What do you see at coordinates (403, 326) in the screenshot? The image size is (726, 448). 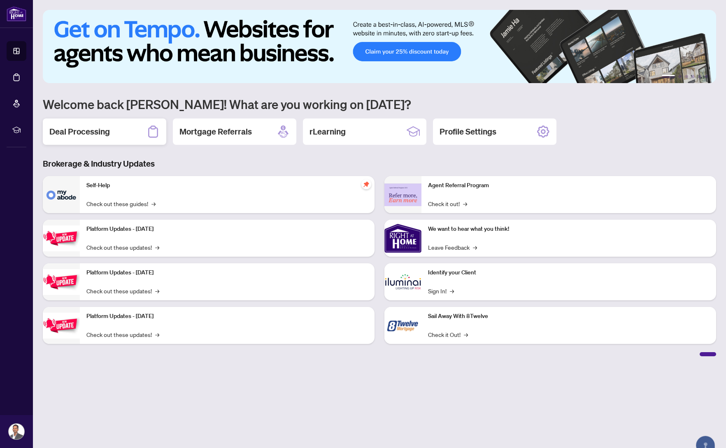 I see `img: Sail Away With 8Twelve` at bounding box center [403, 326].